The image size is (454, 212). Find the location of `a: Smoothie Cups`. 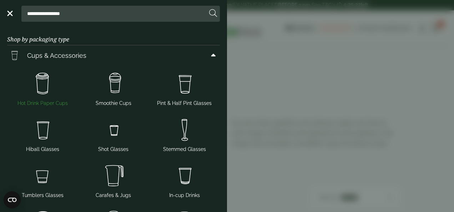

a: Smoothie Cups is located at coordinates (113, 88).